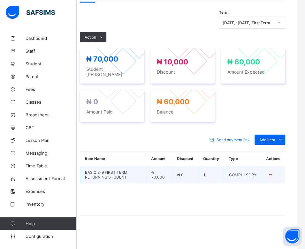 The height and width of the screenshot is (249, 305). I want to click on span: Lesson Plan, so click(51, 140).